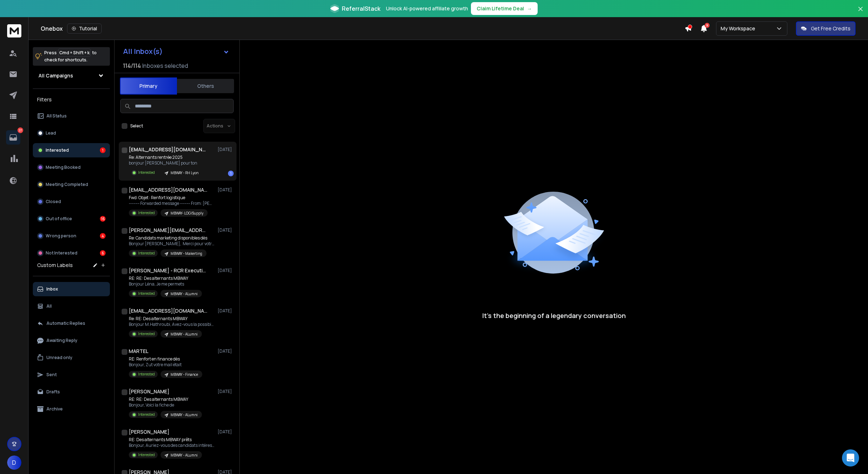 This screenshot has height=474, width=868. I want to click on p: RE: Des alternants MBWAY prêts, so click(171, 440).